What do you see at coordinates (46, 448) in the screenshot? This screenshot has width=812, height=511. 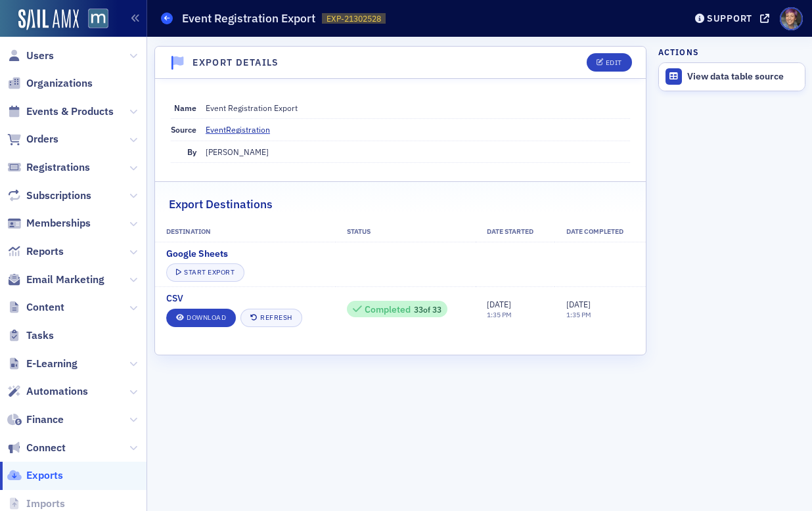 I see `span: Connect` at bounding box center [46, 448].